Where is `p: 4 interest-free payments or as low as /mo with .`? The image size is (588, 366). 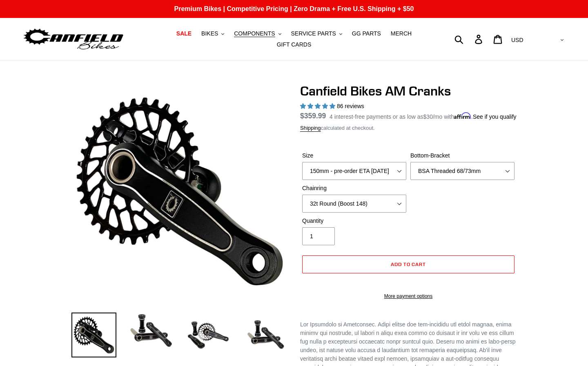
p: 4 interest-free payments or as low as /mo with . is located at coordinates (423, 116).